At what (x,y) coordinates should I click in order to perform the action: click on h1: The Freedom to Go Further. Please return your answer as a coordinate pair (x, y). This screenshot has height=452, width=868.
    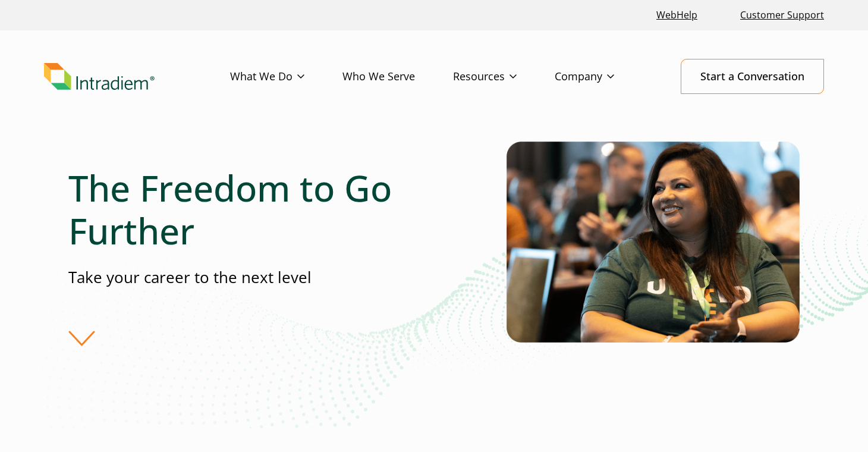
    Looking at the image, I should click on (250, 209).